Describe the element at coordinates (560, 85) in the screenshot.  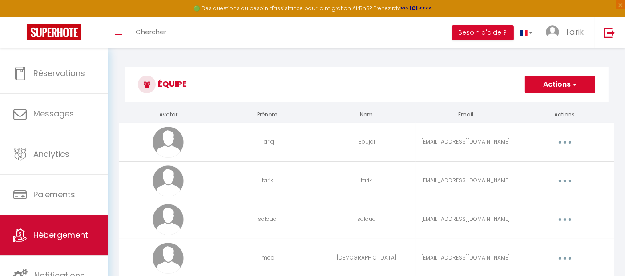
I see `button: Actions` at that location.